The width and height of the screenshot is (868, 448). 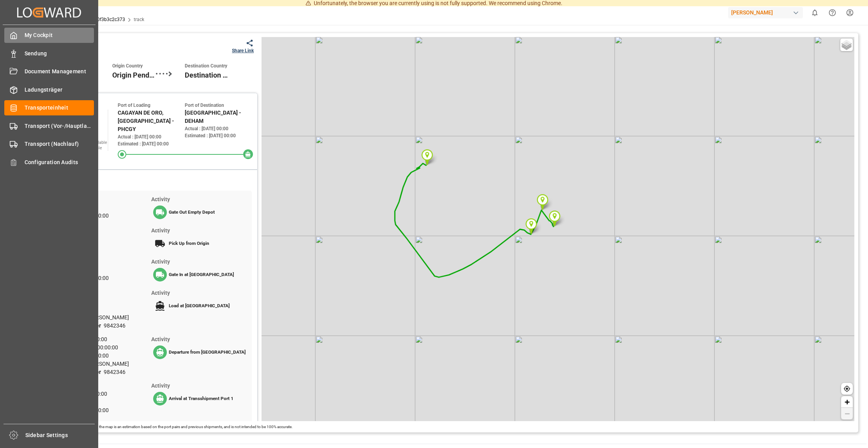 I want to click on span: Destination Country, so click(x=207, y=66).